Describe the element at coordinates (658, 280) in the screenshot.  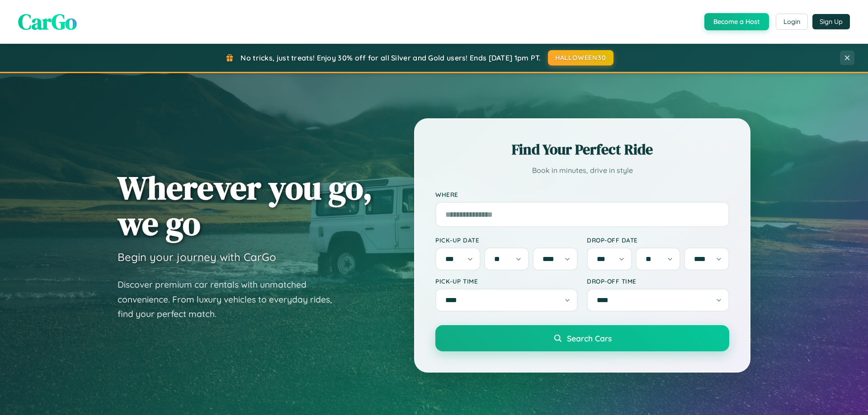
I see `label: Drop-off Time` at that location.